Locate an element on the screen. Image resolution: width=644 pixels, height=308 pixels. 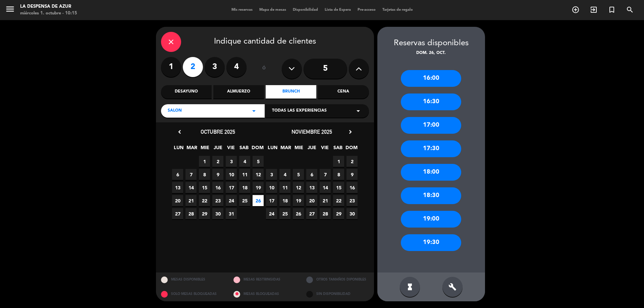
div: SIN DISPONIBILIDAD is located at coordinates (337, 294).